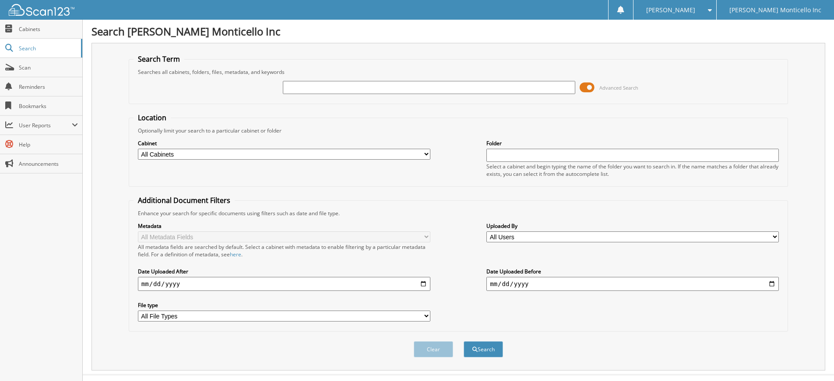  What do you see at coordinates (632, 143) in the screenshot?
I see `label: Folder` at bounding box center [632, 143].